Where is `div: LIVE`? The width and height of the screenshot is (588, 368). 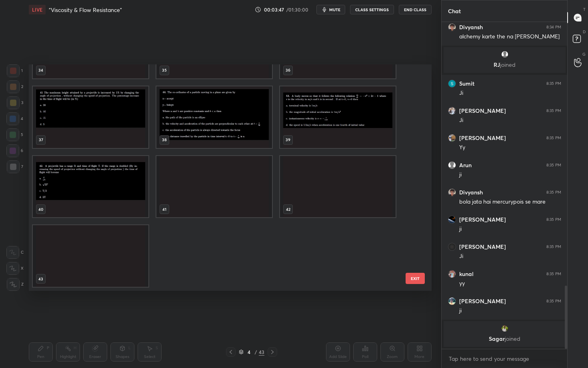 div: LIVE is located at coordinates (37, 10).